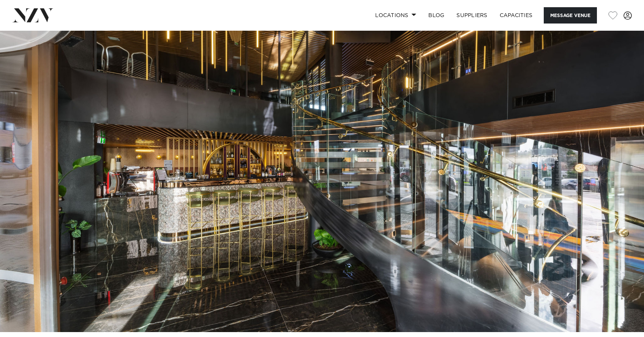 Image resolution: width=644 pixels, height=337 pixels. What do you see at coordinates (437, 15) in the screenshot?
I see `a: BLOG` at bounding box center [437, 15].